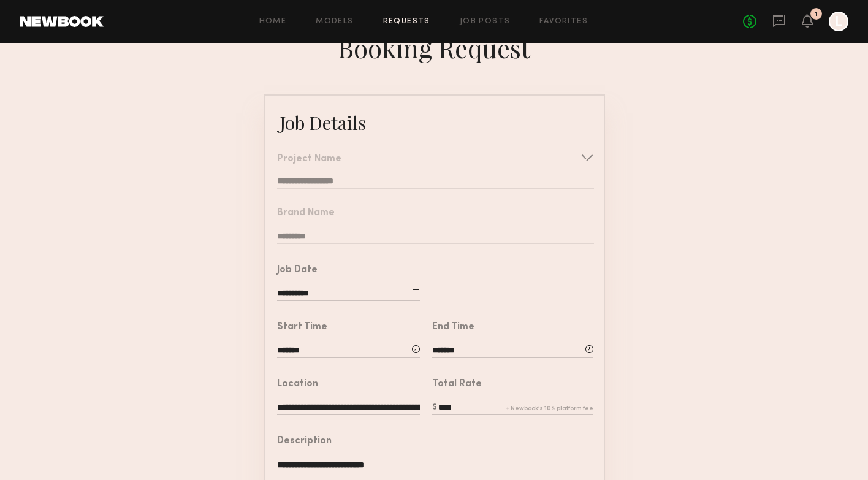 The image size is (868, 480). I want to click on a: Favorites, so click(563, 21).